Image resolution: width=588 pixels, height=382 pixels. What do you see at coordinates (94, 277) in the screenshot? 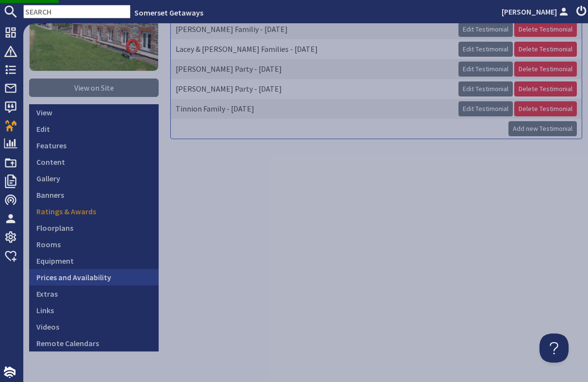
I see `a: Prices and Availability` at bounding box center [94, 277].